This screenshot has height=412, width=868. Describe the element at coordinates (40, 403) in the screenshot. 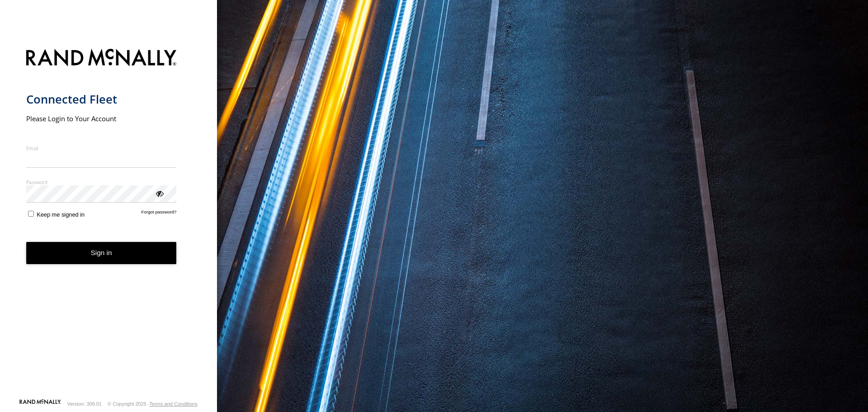

I see `a: Visit our Website` at that location.